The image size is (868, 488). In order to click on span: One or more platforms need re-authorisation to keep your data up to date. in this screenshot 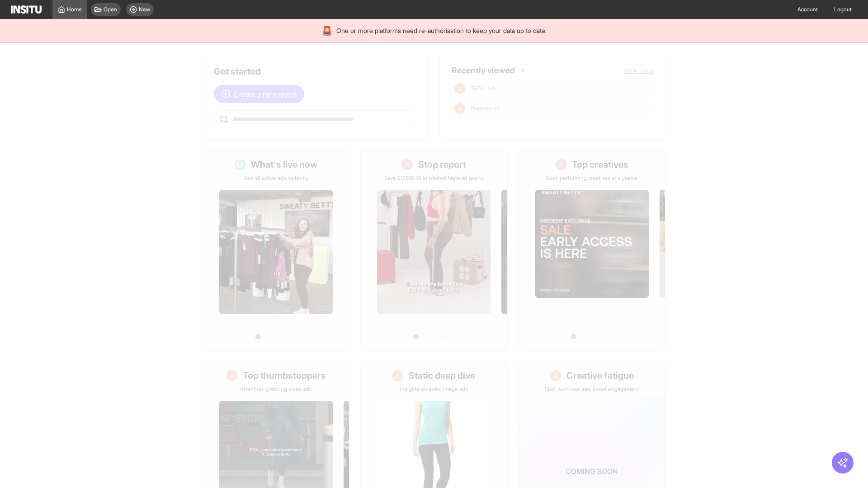, I will do `click(441, 31)`.